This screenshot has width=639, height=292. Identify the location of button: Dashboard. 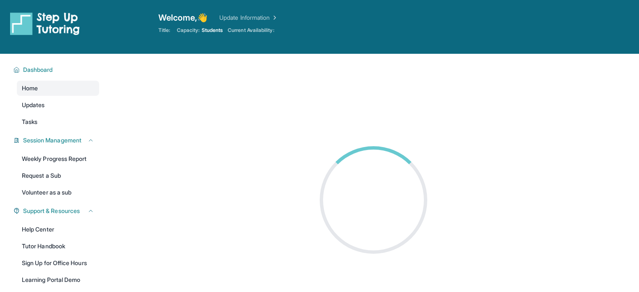
(57, 70).